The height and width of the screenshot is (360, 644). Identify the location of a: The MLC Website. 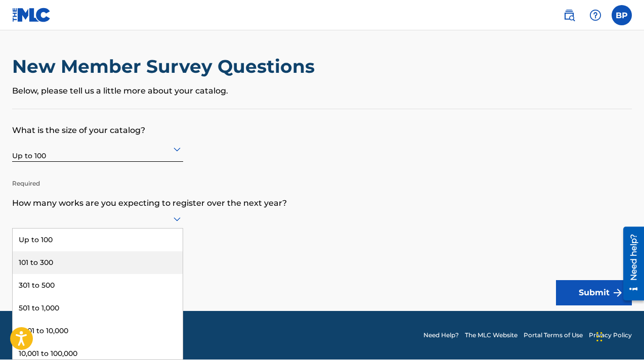
(492, 335).